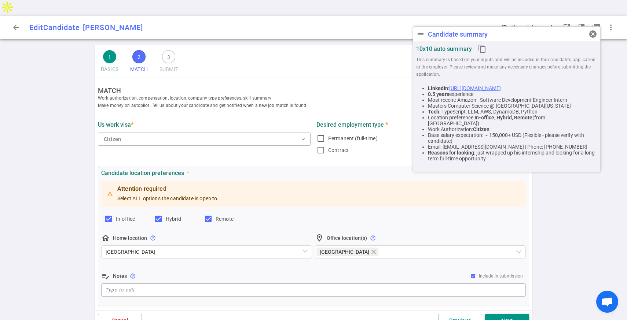 This screenshot has width=627, height=320. I want to click on span: Hybrid, so click(173, 219).